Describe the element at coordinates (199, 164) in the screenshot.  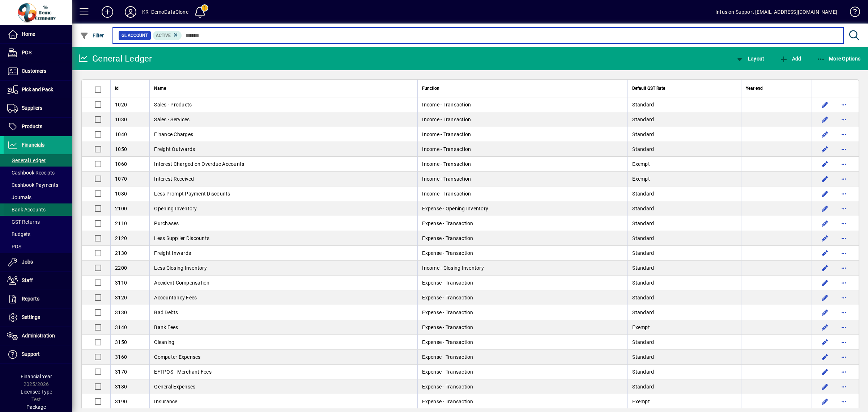
I see `span: Interest Charged on Overdue Accounts` at that location.